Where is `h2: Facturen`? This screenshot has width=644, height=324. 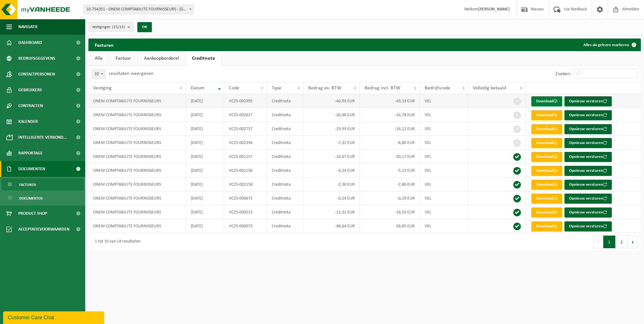
h2: Facturen is located at coordinates (104, 44).